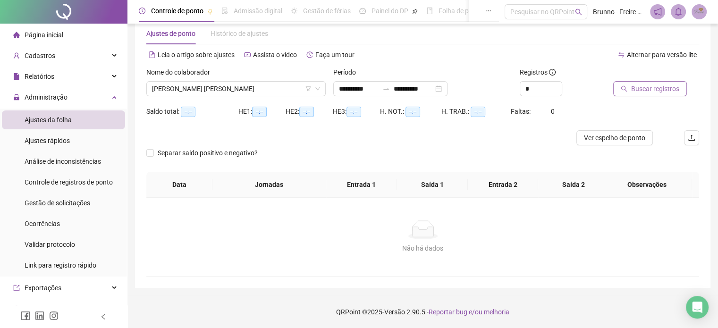 This screenshot has height=328, width=718. Describe the element at coordinates (476, 111) in the screenshot. I see `div: H. TRAB.:` at that location.